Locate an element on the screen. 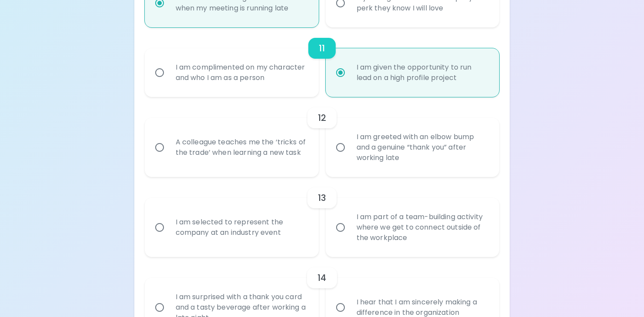 Image resolution: width=644 pixels, height=317 pixels. div: A colleague teaches me the ‘tricks of the trade’ when learning a new task is located at coordinates (241, 147).